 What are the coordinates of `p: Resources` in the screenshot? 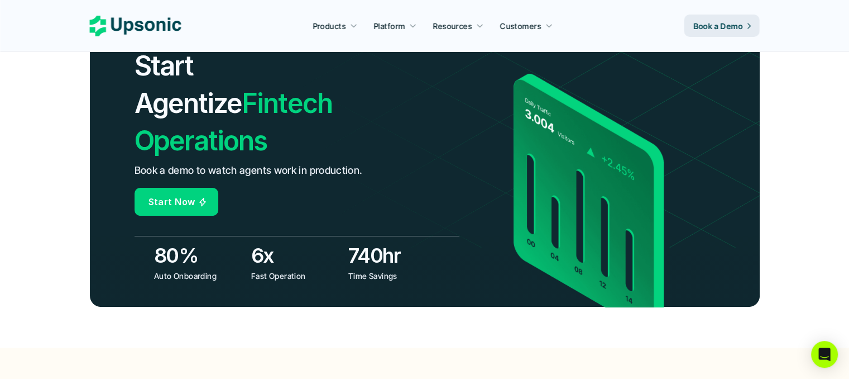 It's located at (453, 26).